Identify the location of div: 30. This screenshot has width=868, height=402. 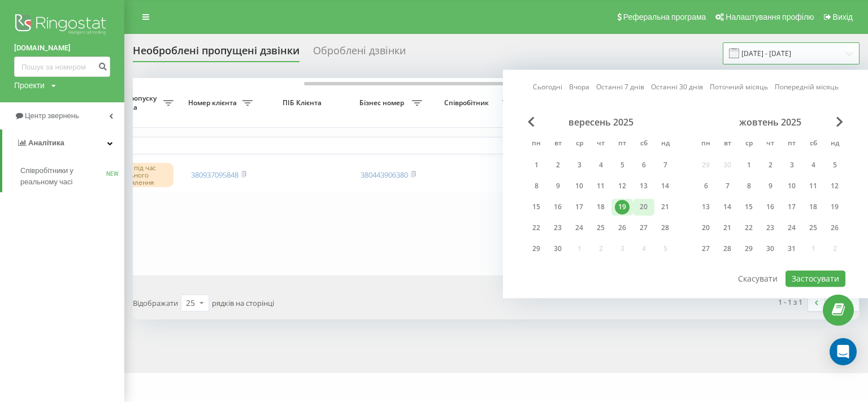
(770, 249).